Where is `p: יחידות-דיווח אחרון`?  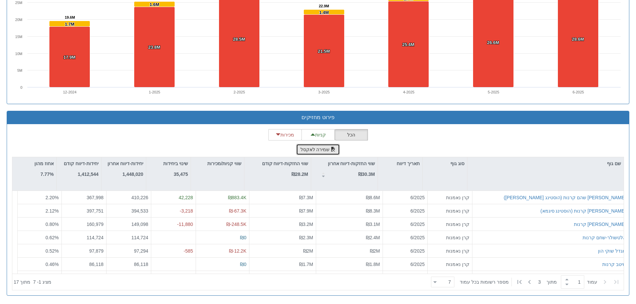
p: יחידות-דיווח אחרון is located at coordinates (125, 164).